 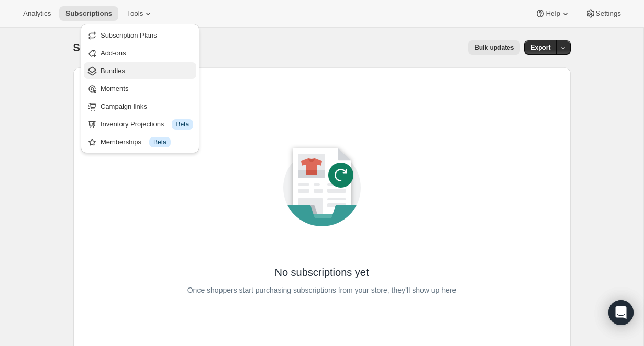 I want to click on span: Campaign links, so click(x=124, y=106).